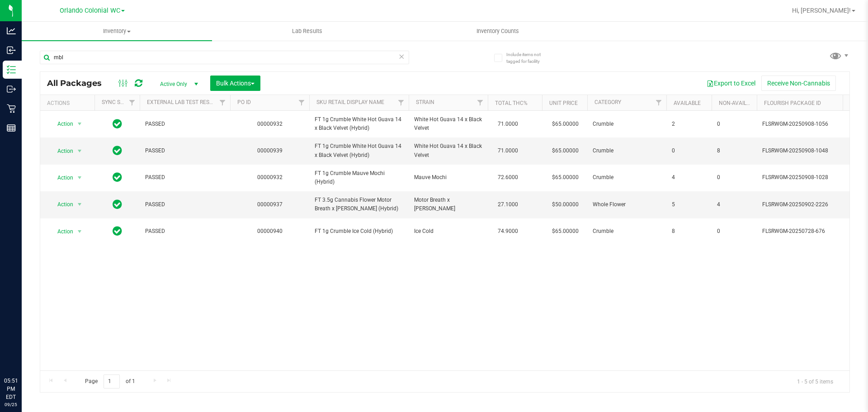 This screenshot has width=868, height=412. What do you see at coordinates (497, 31) in the screenshot?
I see `a: Inventory Counts` at bounding box center [497, 31].